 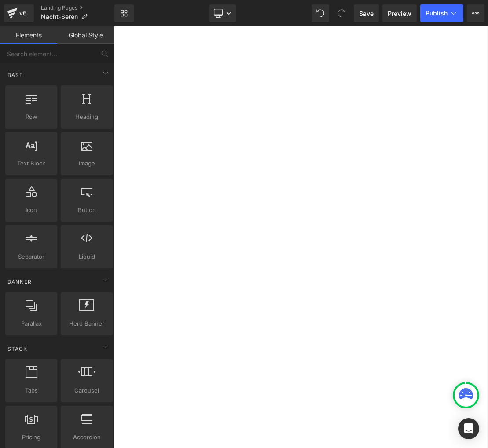 What do you see at coordinates (400, 13) in the screenshot?
I see `a: Preview` at bounding box center [400, 13].